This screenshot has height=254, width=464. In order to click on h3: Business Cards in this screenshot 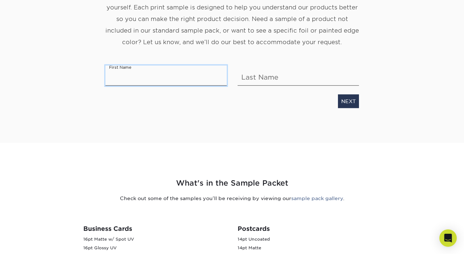, I will do `click(155, 229)`.